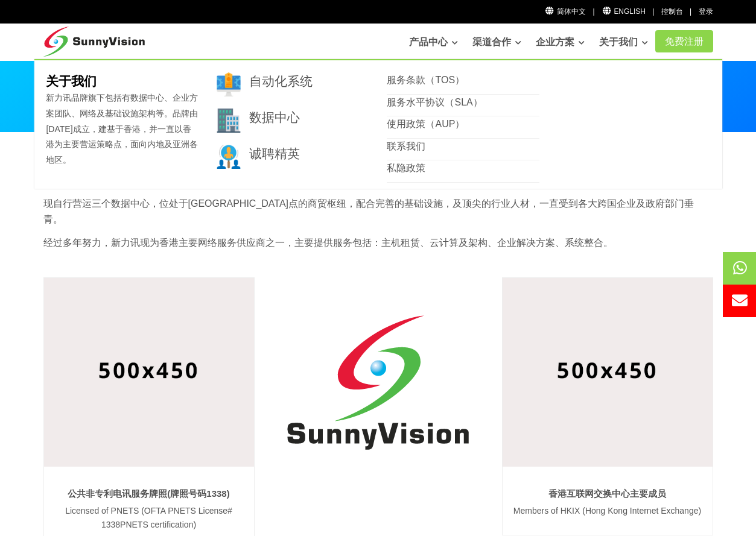 The image size is (756, 536). I want to click on font: 使用政策（AUP）, so click(426, 124).